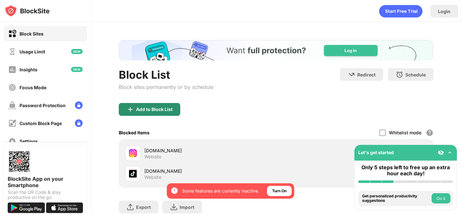 The height and width of the screenshot is (214, 461). What do you see at coordinates (12, 34) in the screenshot?
I see `img: block-on.svg` at bounding box center [12, 34].